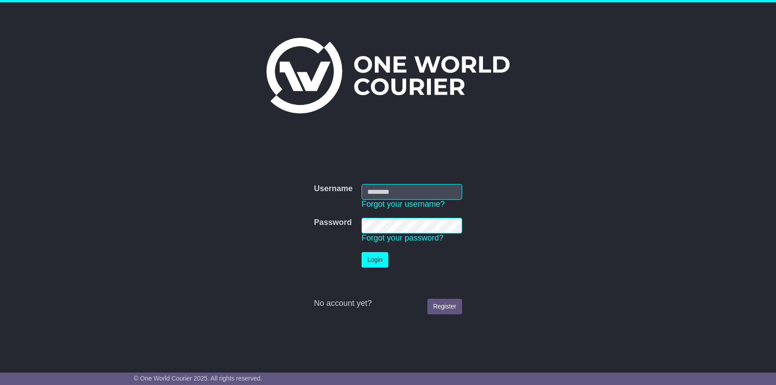  I want to click on img: One World, so click(388, 76).